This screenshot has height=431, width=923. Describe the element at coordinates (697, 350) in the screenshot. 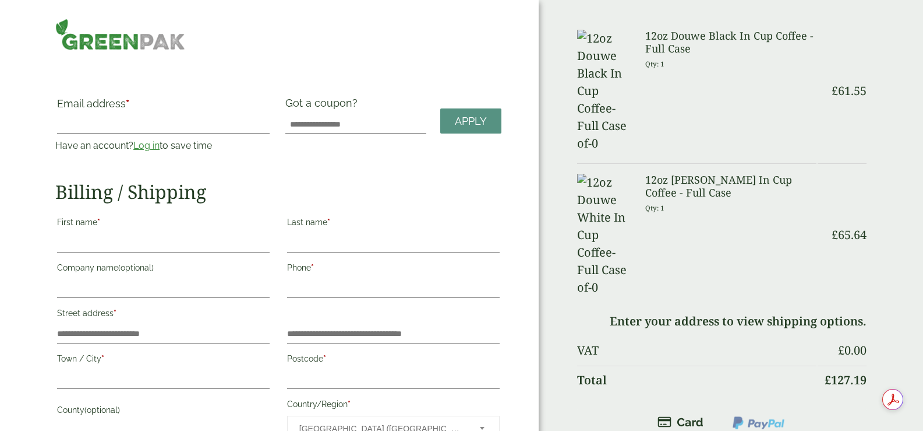

I see `th: VAT` at that location.